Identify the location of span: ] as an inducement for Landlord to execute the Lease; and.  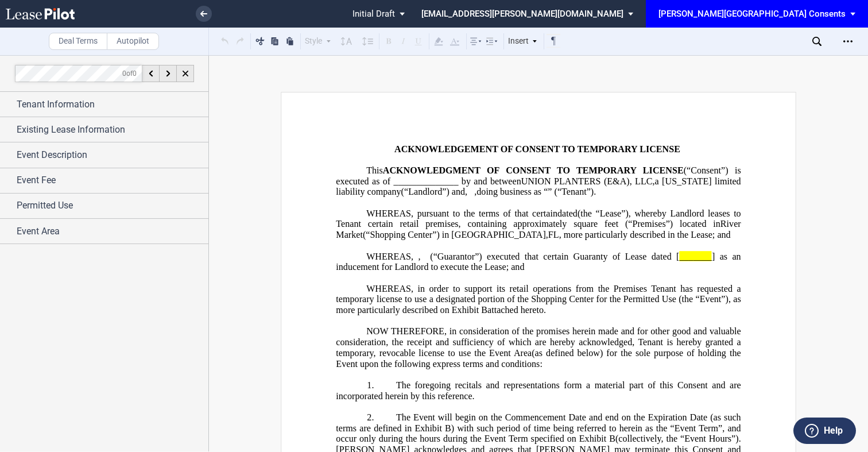
(539, 261).